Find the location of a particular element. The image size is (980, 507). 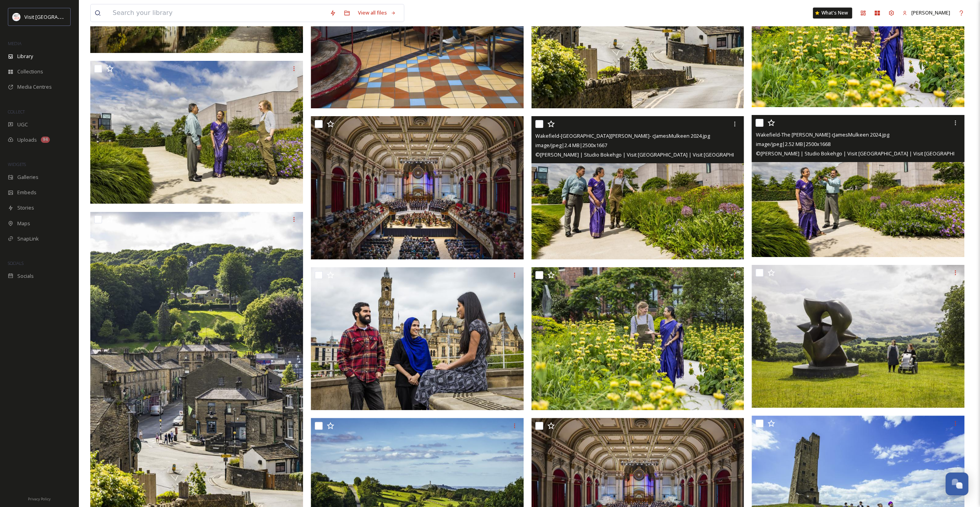

img: download%20(3).png is located at coordinates (17, 17).